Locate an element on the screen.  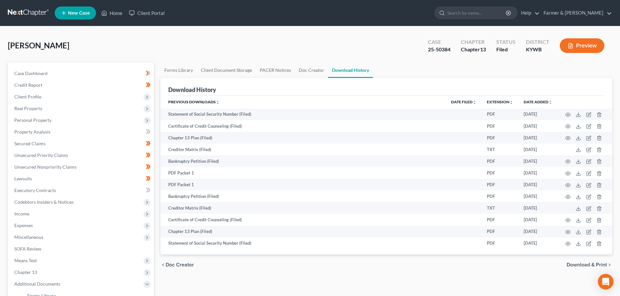
div: Case is located at coordinates (439, 42).